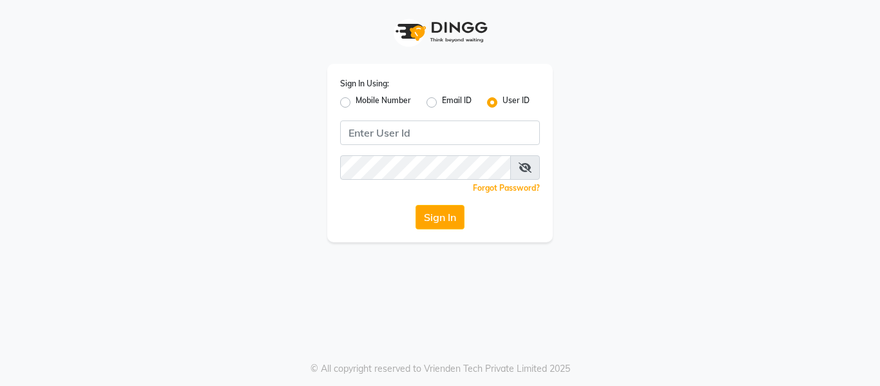 The image size is (880, 386). I want to click on button: Sign In, so click(440, 217).